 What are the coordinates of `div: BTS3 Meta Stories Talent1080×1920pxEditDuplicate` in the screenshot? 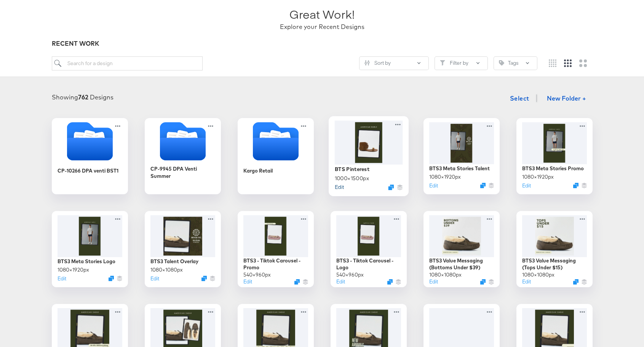 It's located at (461, 156).